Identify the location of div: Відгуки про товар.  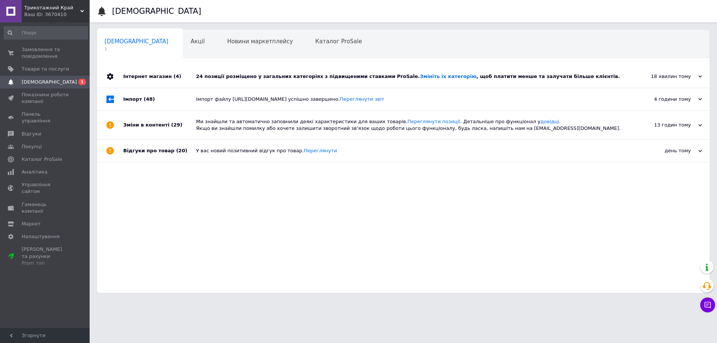
(160, 151).